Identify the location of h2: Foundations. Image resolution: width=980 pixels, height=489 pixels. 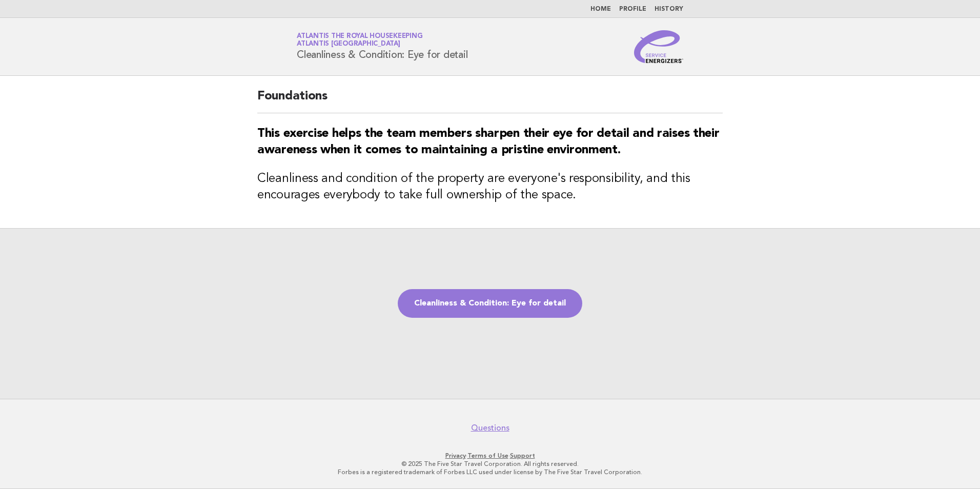
(490, 100).